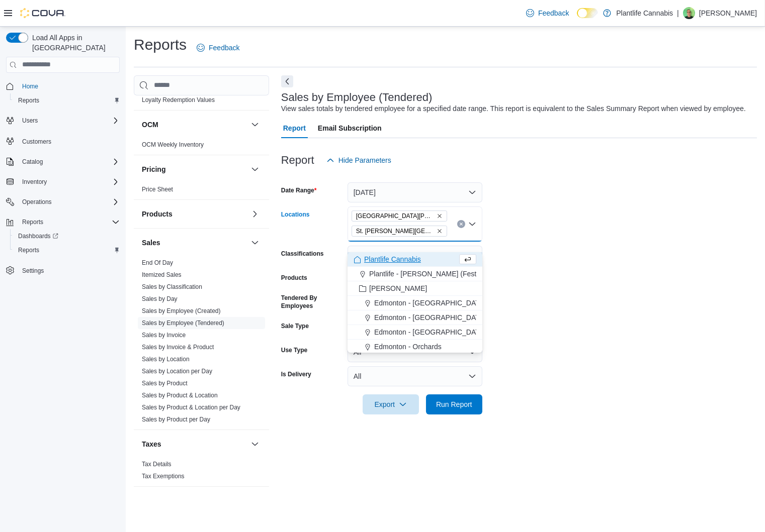 The height and width of the screenshot is (532, 765). What do you see at coordinates (201, 473) in the screenshot?
I see `div: Taxes` at bounding box center [201, 473].